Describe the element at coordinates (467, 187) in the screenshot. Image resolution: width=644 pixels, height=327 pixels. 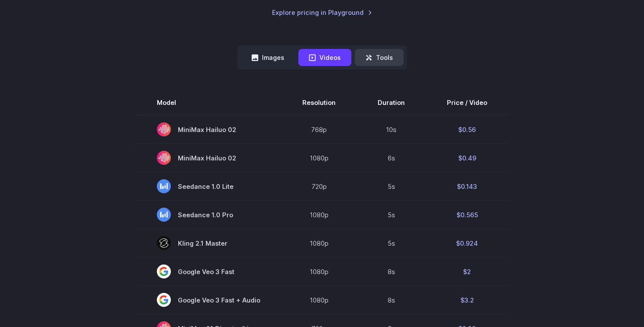
I see `td: $0.143` at that location.